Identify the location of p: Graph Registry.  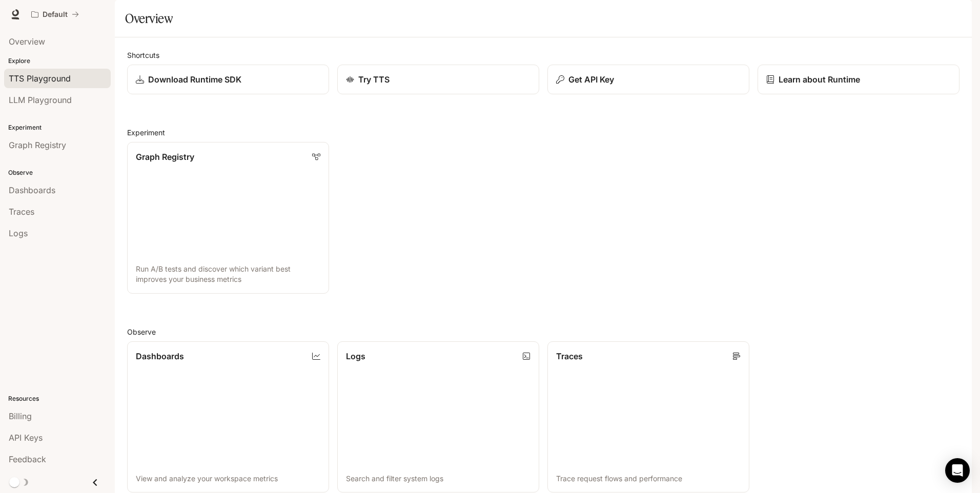
(165, 157).